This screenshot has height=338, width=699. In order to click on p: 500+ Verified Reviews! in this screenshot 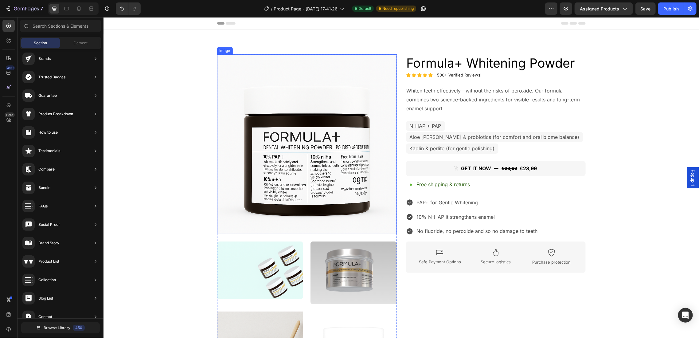, I will do `click(356, 58)`.